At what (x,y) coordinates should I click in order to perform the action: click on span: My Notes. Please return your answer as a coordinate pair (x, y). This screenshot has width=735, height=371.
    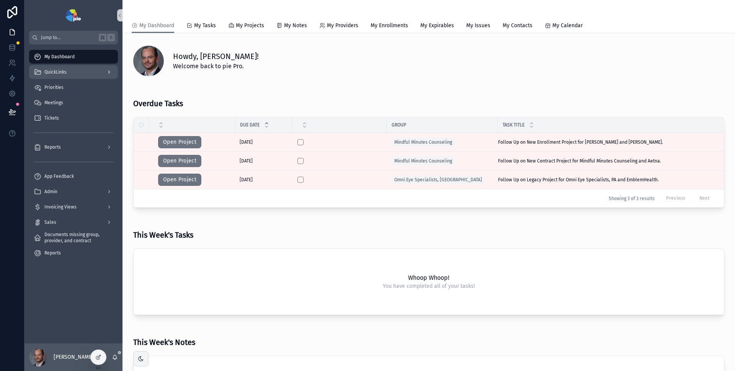
    Looking at the image, I should click on (296, 26).